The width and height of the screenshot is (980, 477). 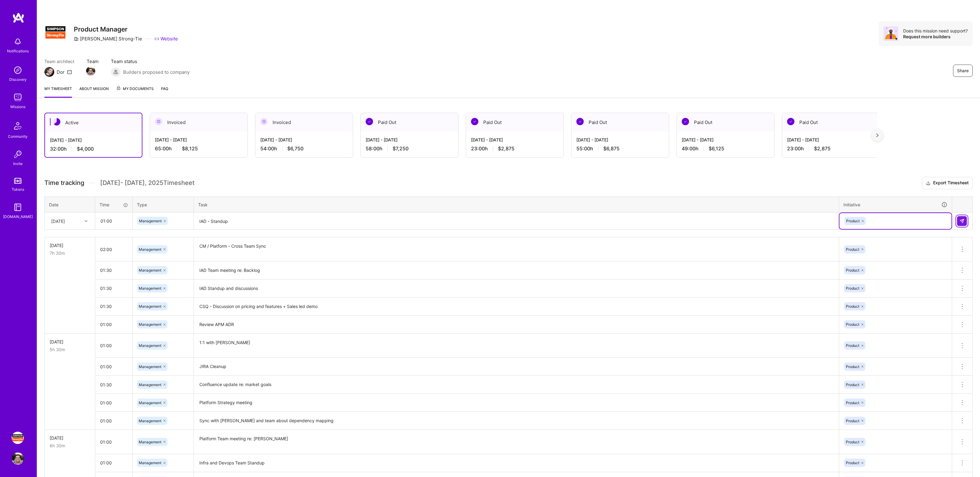 I want to click on th: Date, so click(x=70, y=205).